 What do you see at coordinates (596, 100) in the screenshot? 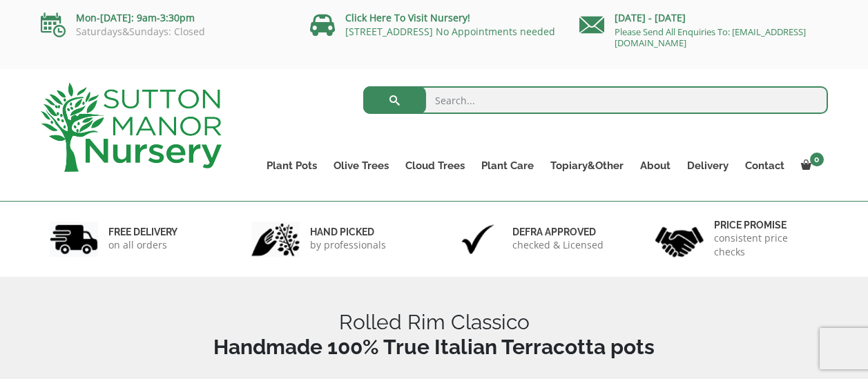
I see `input: Search...` at bounding box center [596, 100].